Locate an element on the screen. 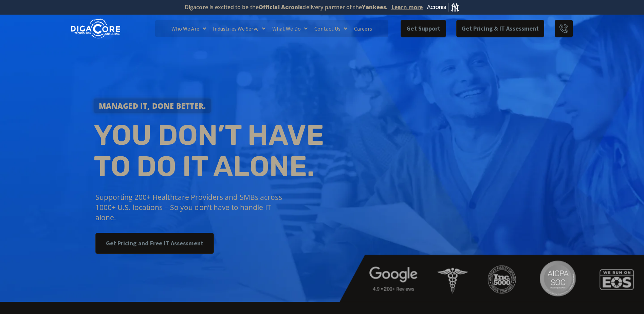 This screenshot has width=644, height=314. a: Contact Us is located at coordinates (331, 29).